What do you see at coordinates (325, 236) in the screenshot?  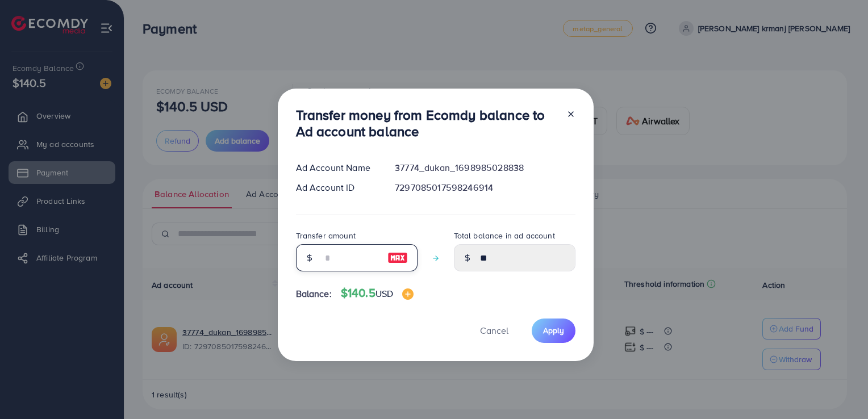 I see `label: Transfer amount` at bounding box center [325, 236].